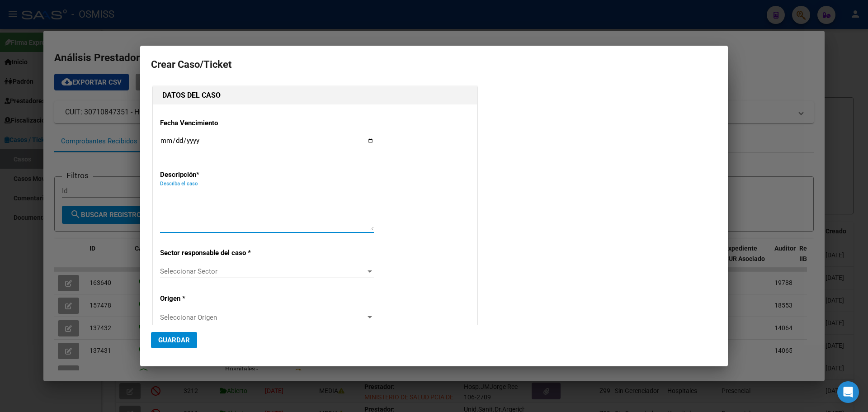 The image size is (868, 412). Describe the element at coordinates (263, 318) in the screenshot. I see `span: Seleccionar Origen` at that location.